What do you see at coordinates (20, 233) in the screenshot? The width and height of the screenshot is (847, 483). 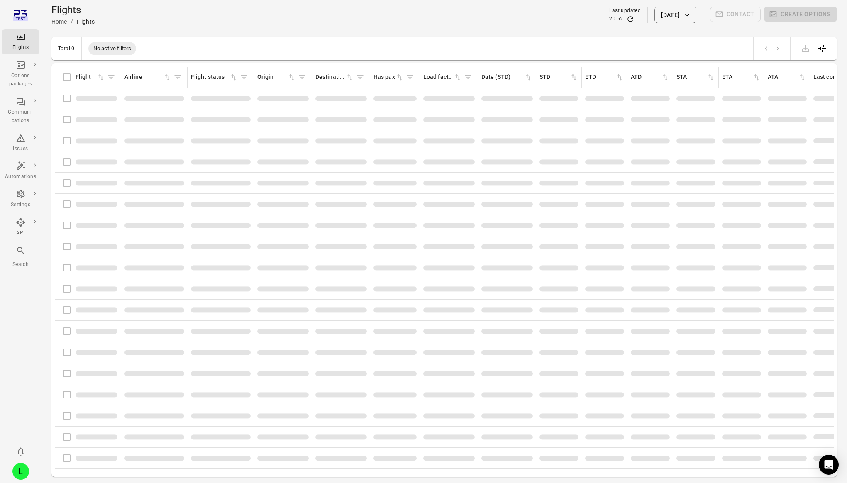 I see `div: API` at bounding box center [20, 233].